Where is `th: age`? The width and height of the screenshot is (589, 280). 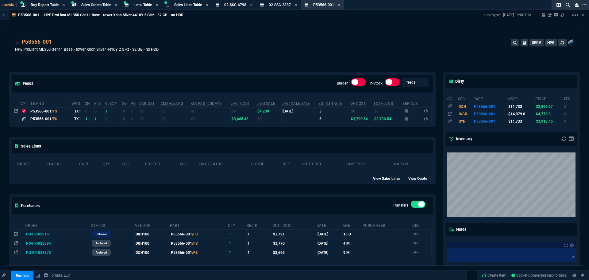 th: age is located at coordinates (189, 163).